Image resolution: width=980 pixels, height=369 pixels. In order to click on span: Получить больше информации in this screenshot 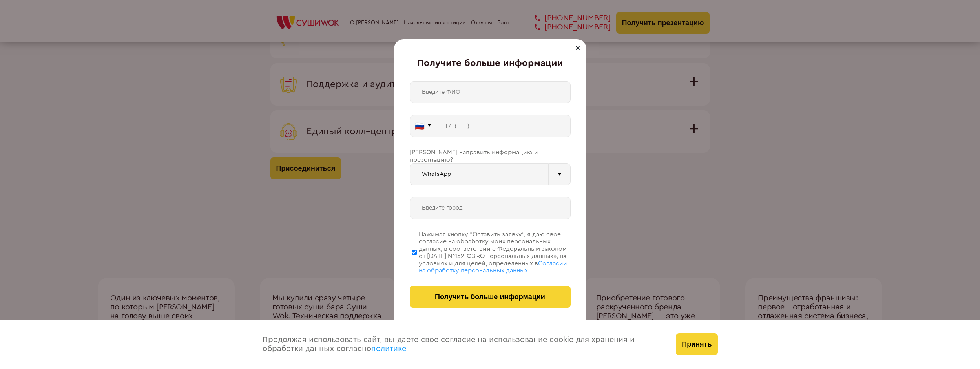, I will do `click(490, 296)`.